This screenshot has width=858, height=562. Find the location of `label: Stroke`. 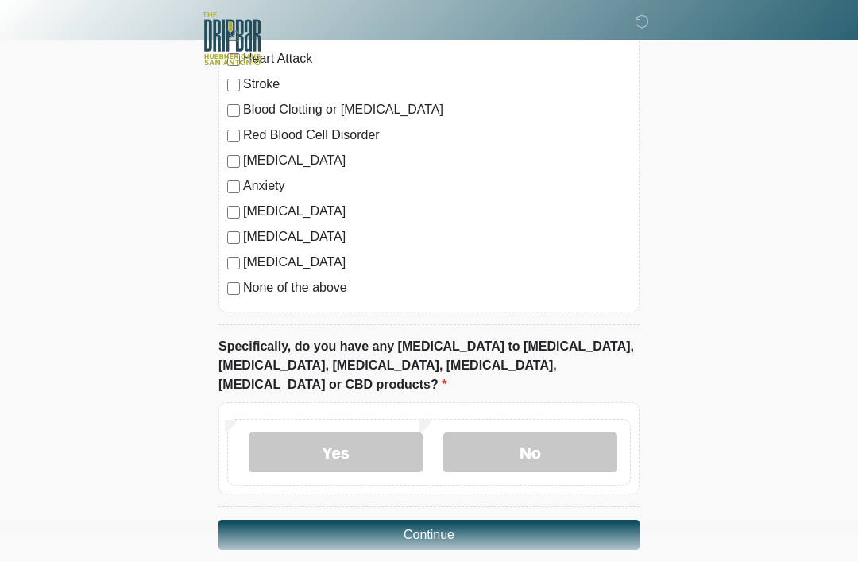

label: Stroke is located at coordinates (437, 84).